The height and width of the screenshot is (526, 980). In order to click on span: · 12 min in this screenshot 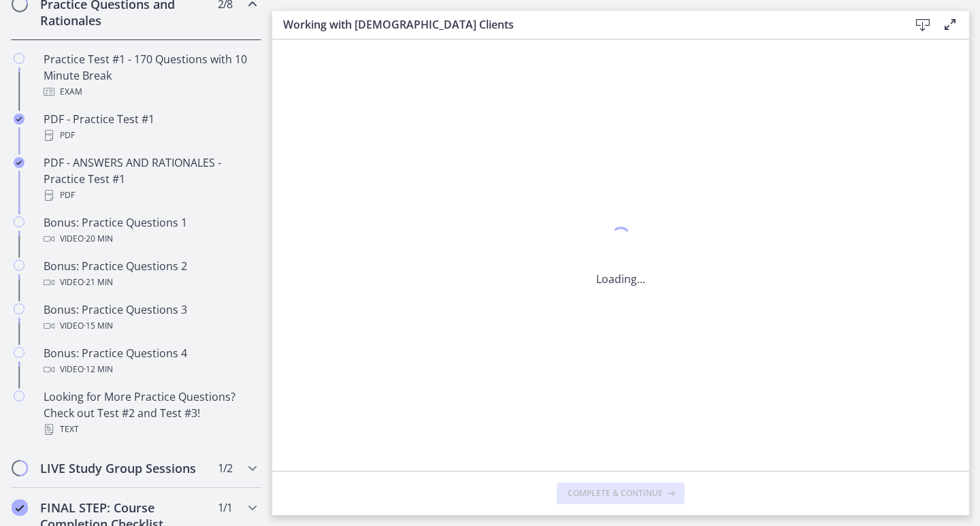, I will do `click(98, 370)`.